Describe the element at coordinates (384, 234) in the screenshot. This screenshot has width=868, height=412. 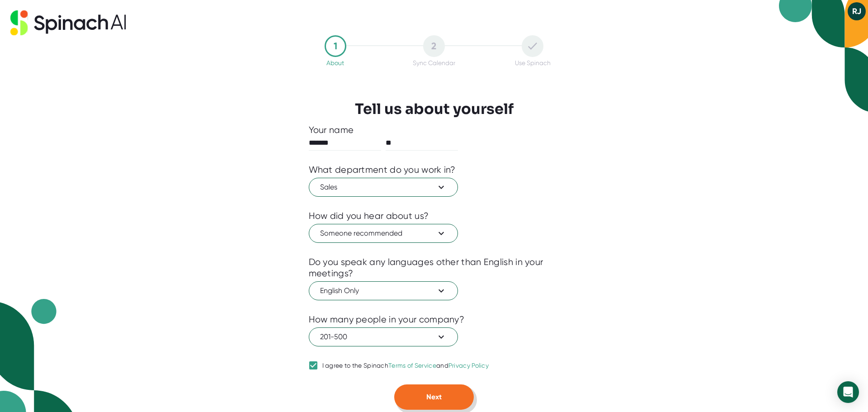
I see `button: Someone recommended` at that location.